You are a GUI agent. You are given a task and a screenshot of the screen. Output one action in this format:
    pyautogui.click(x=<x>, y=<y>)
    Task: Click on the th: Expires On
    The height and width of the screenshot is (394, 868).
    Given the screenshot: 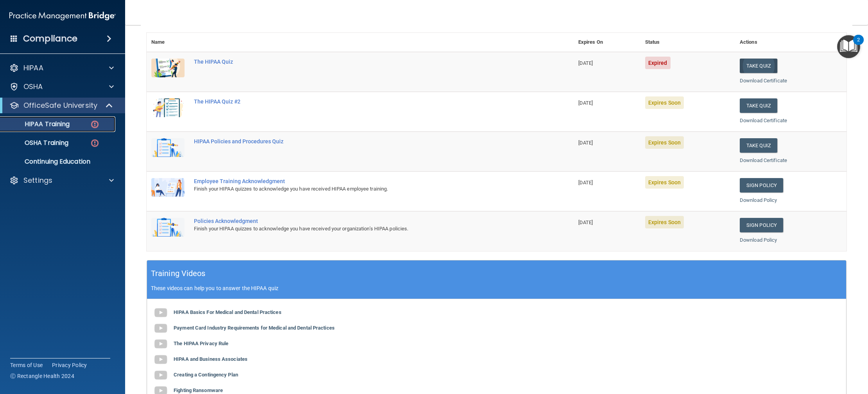 What is the action you would take?
    pyautogui.click(x=607, y=42)
    